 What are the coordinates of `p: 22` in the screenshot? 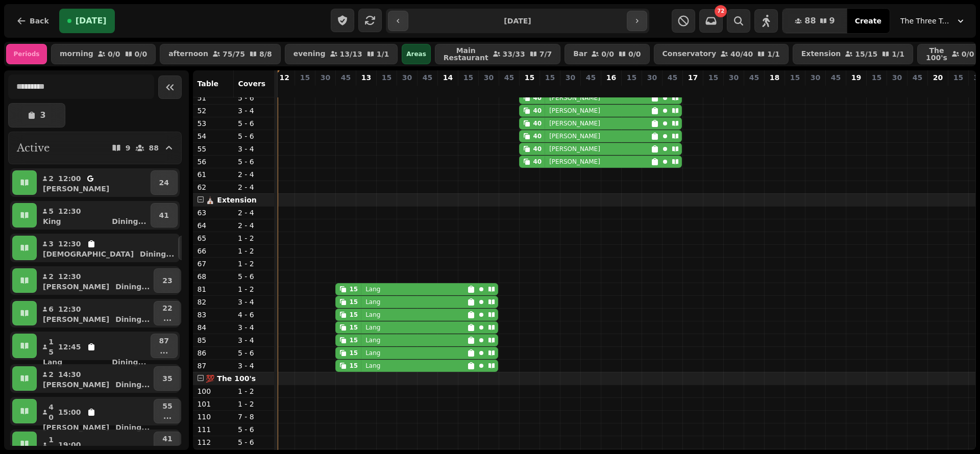 It's located at (167, 308).